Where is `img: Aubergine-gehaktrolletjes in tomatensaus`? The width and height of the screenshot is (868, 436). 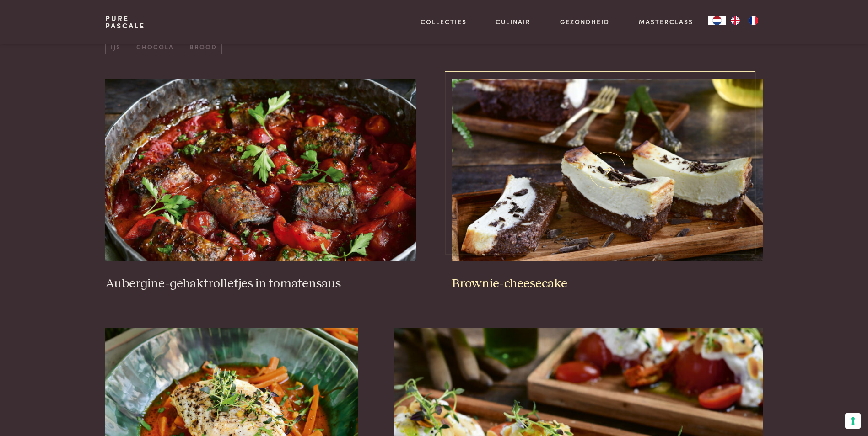 img: Aubergine-gehaktrolletjes in tomatensaus is located at coordinates (260, 170).